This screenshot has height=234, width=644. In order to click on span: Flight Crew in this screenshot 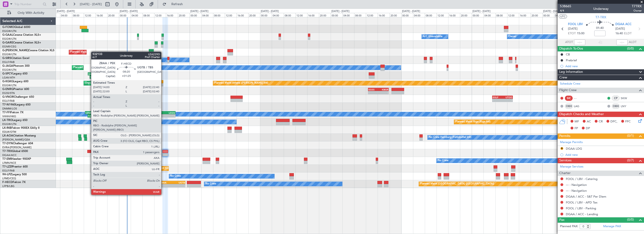, I will do `click(568, 90)`.